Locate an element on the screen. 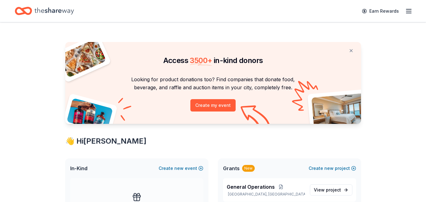  img: Curvy arrow is located at coordinates (256, 116).